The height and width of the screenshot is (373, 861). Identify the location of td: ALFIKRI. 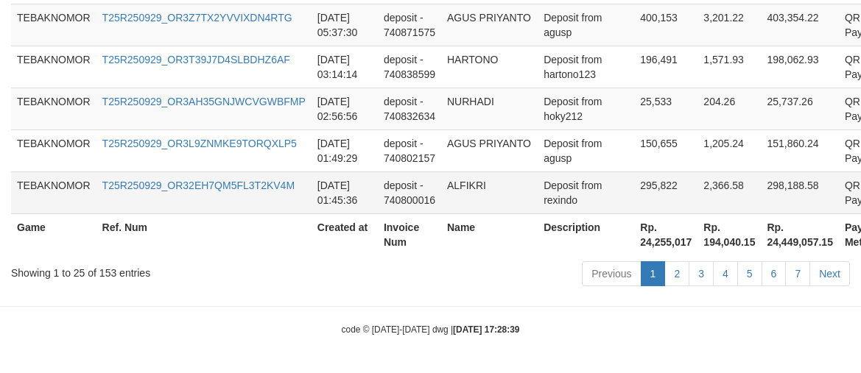
(489, 192).